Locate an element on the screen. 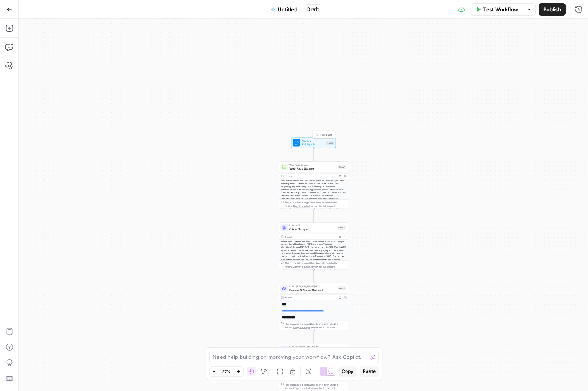  span: LLM · GPT-4.1 is located at coordinates (313, 226).